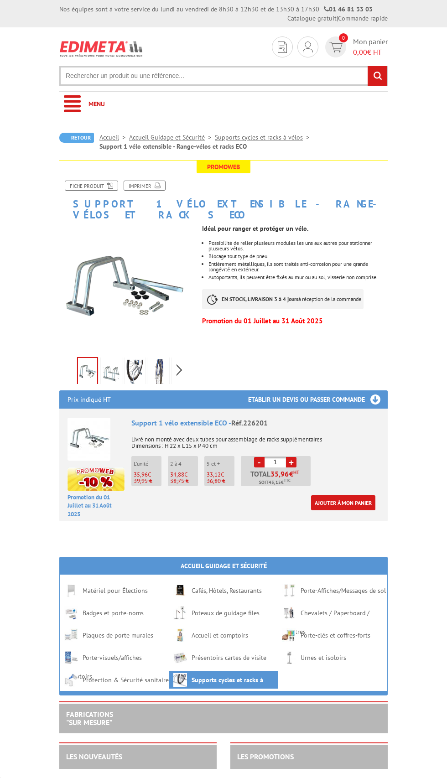  What do you see at coordinates (103, 667) in the screenshot?
I see `a: Porte-visuels/affiches comptoirs` at bounding box center [103, 667].